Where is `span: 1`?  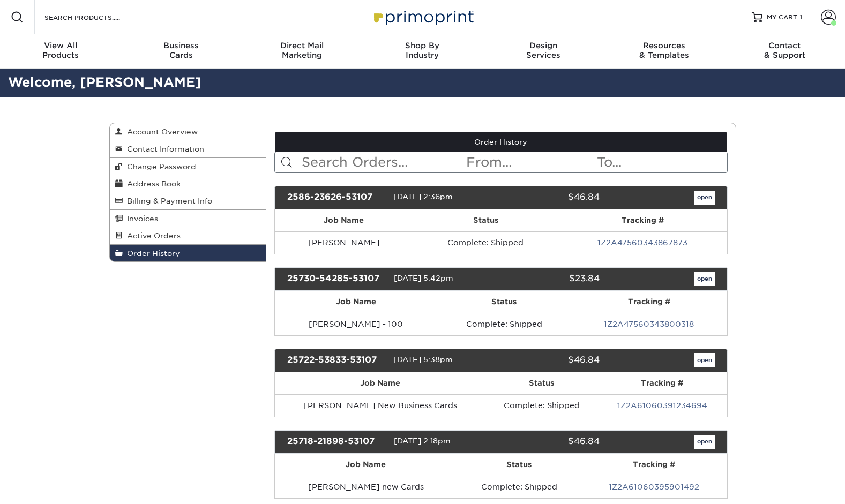
span: 1 is located at coordinates (801, 17).